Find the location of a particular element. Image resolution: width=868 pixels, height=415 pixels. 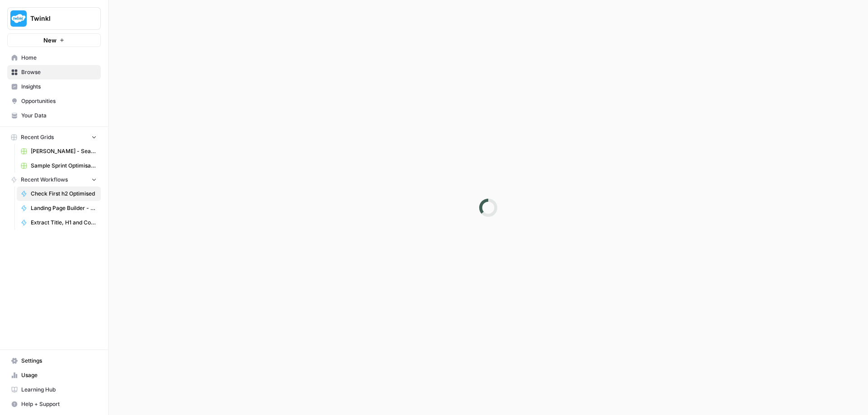

span: Home is located at coordinates (59, 58).